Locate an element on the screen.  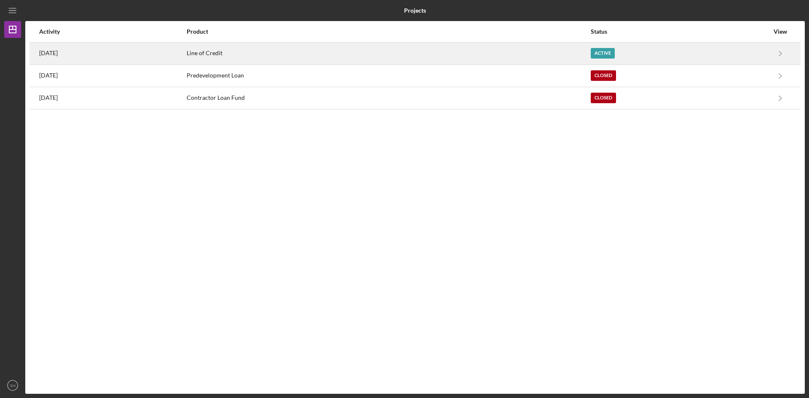
time: 2025-09-04 18:20 is located at coordinates (48, 53).